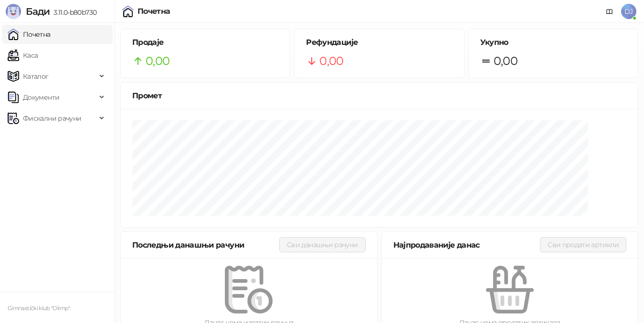 The width and height of the screenshot is (644, 323). I want to click on div: Последњи данашњи рачуни, so click(206, 245).